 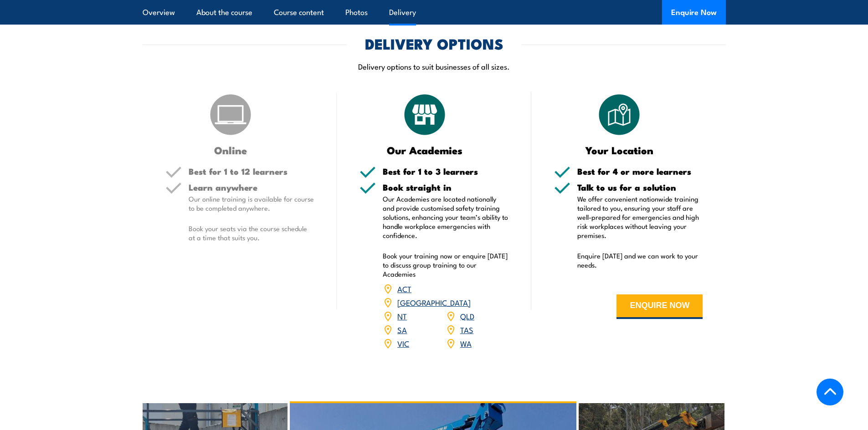 I want to click on p: Our online training is available for course to be completed anywhere., so click(x=252, y=204).